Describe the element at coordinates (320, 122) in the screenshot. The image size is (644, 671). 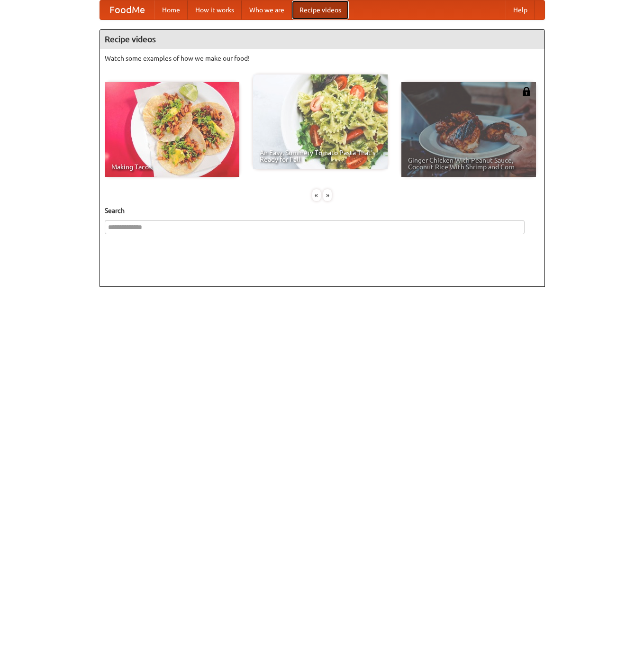
I see `a: An Easy, Summery Tomato Pasta That's Ready for Fall` at that location.